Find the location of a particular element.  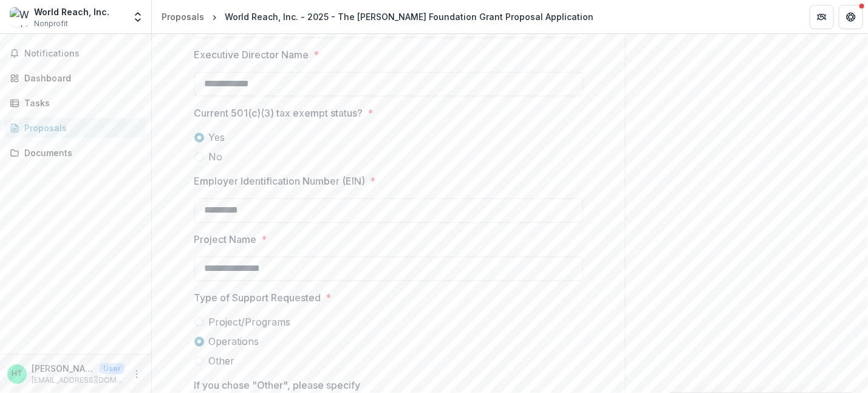

span: Yes is located at coordinates (217, 137).